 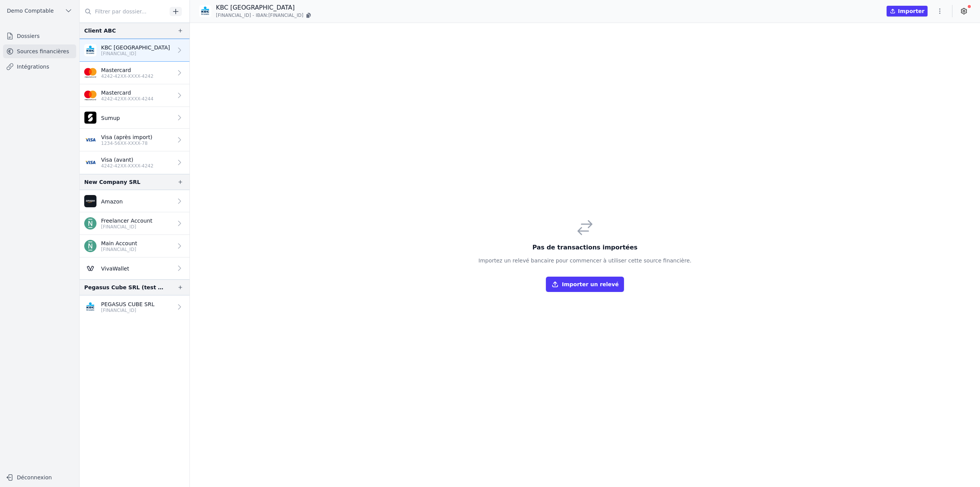 What do you see at coordinates (90, 201) in the screenshot?
I see `img: Amazon.png` at bounding box center [90, 201].